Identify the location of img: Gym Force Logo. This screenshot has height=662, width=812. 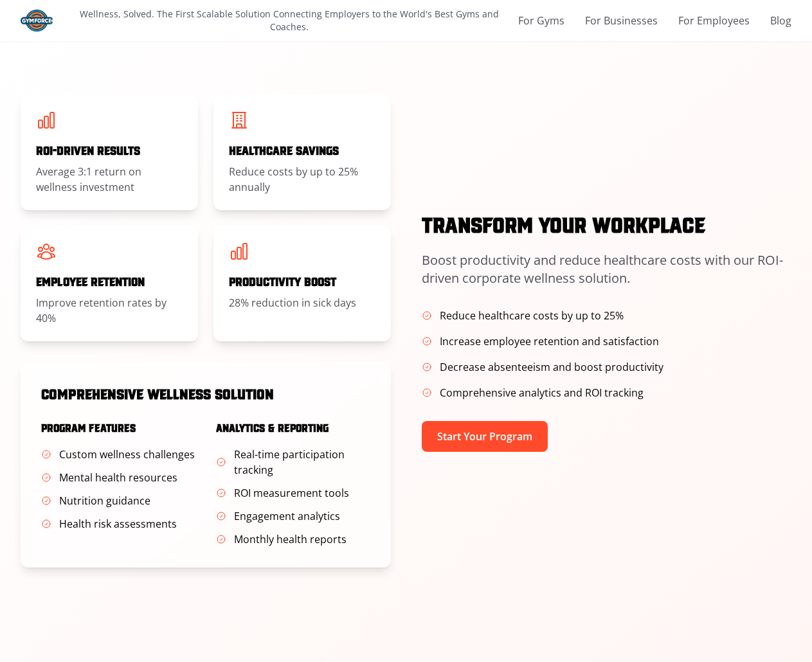
(37, 20).